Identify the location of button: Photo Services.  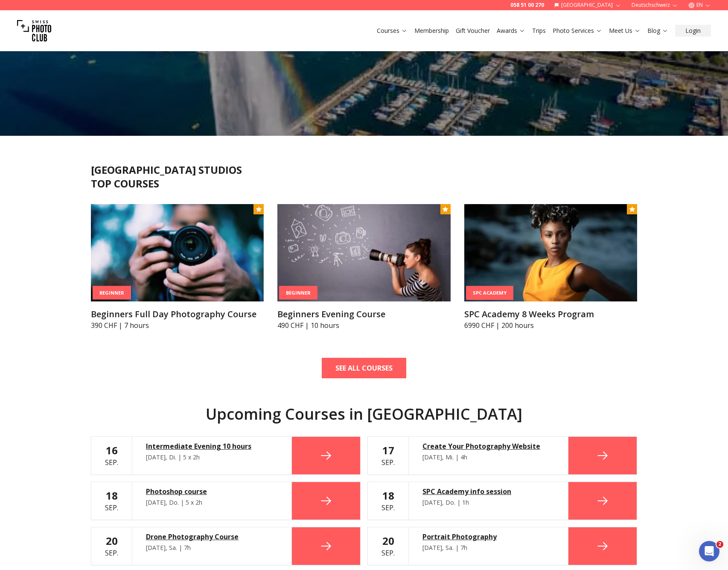
(578, 31).